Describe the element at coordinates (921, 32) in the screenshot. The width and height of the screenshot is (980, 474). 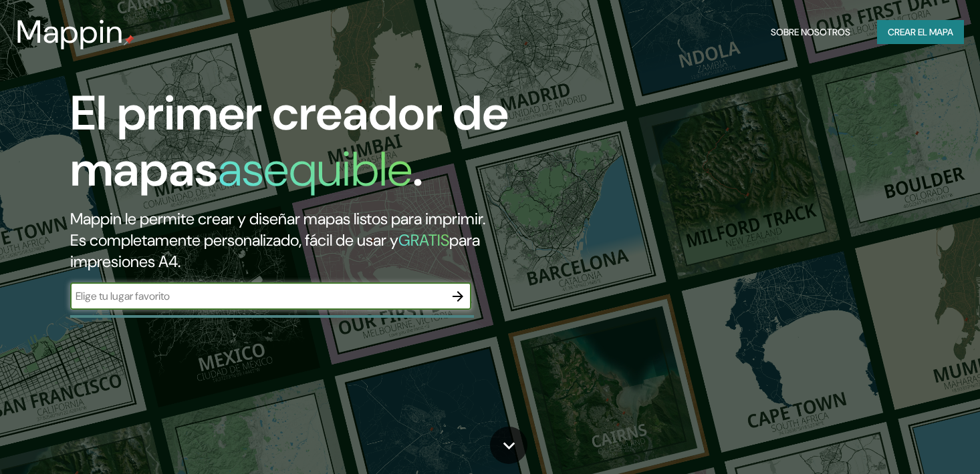
I see `font: Crear el mapa` at that location.